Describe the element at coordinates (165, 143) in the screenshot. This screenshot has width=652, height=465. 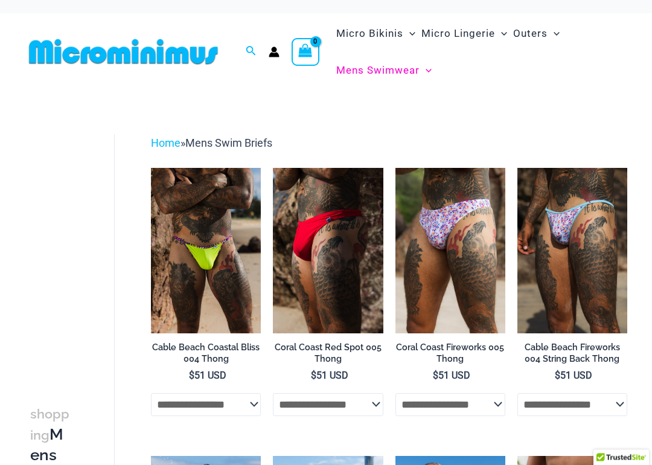
I see `a: Home` at that location.